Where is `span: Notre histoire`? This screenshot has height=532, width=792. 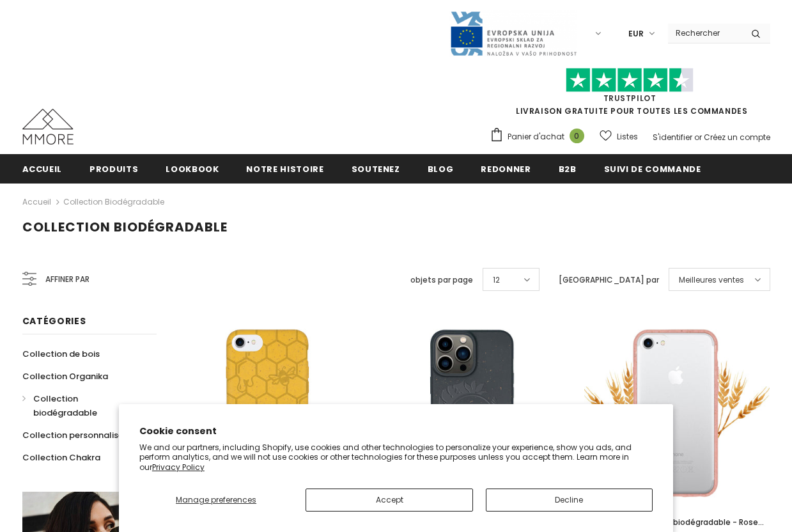 span: Notre histoire is located at coordinates (284, 169).